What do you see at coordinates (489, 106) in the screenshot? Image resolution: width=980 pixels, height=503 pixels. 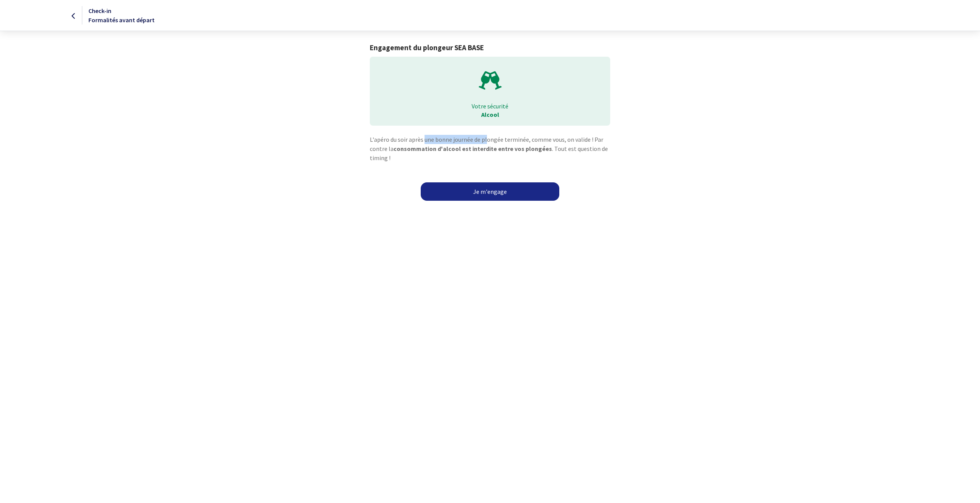 I see `p: Votre sécurité` at bounding box center [489, 106].